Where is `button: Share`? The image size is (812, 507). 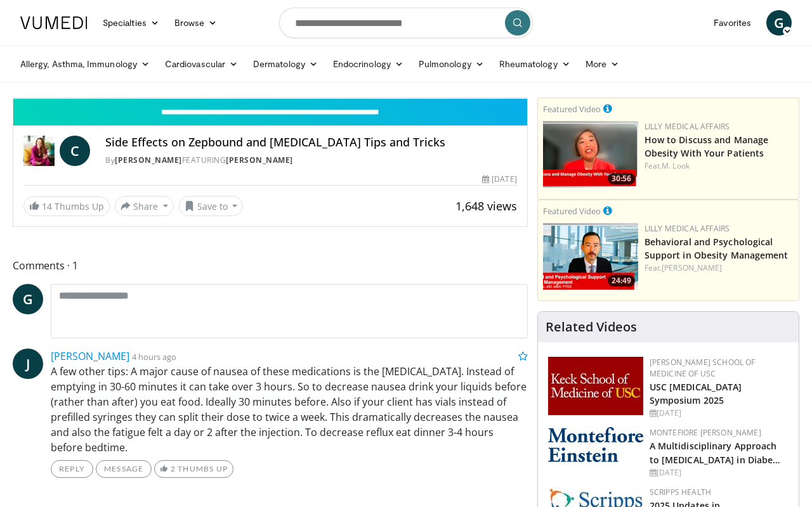
button: Share is located at coordinates (144, 206).